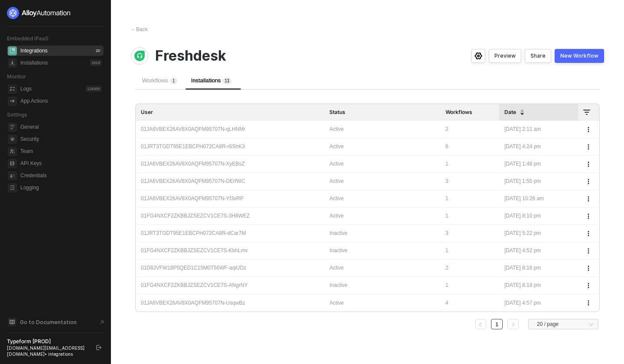 The height and width of the screenshot is (364, 624). Describe the element at coordinates (230, 285) in the screenshot. I see `div: 01FG4NXCF2ZKBBJZSEZCV1CE7S-ANgrNY` at that location.